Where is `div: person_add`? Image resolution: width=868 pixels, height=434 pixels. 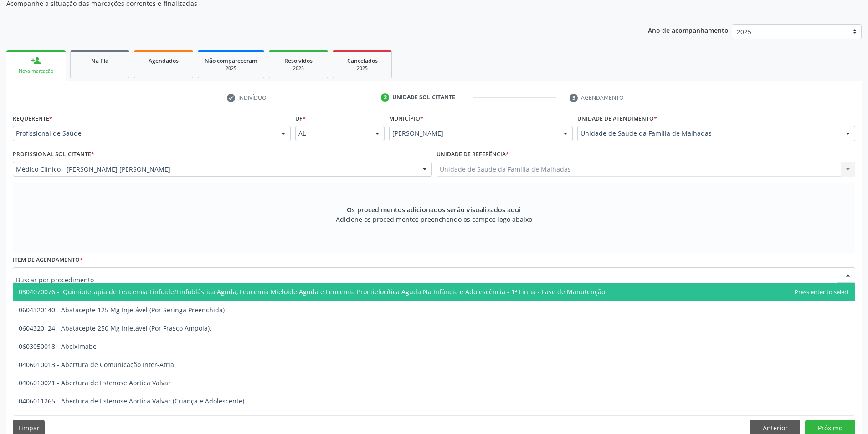 div: person_add is located at coordinates (36, 60).